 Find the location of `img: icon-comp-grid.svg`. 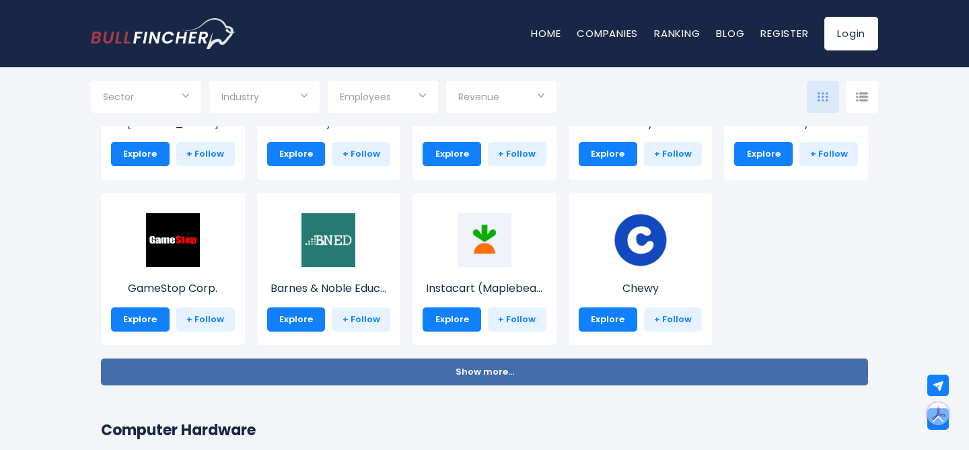

img: icon-comp-grid.svg is located at coordinates (823, 97).